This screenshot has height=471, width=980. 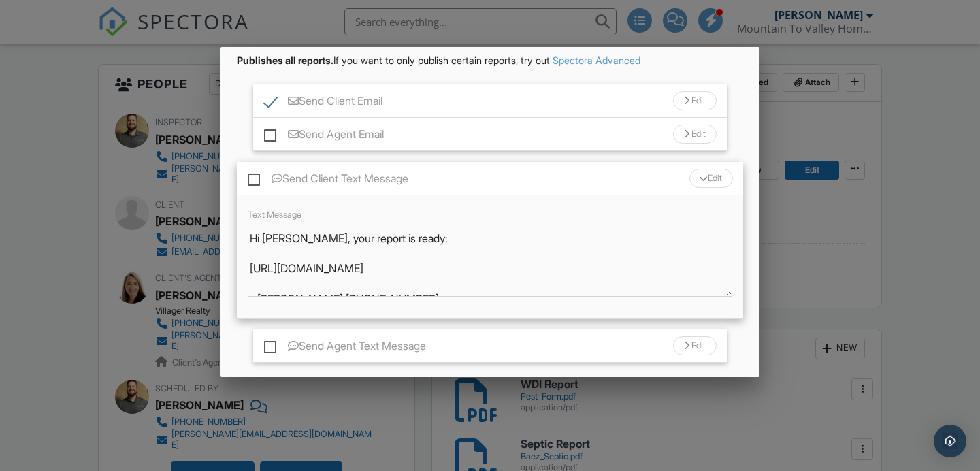 I want to click on label: Send Agent Text Message, so click(x=345, y=348).